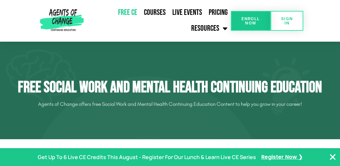 This screenshot has height=166, width=340. What do you see at coordinates (251, 21) in the screenshot?
I see `a: Enroll Now` at bounding box center [251, 21].